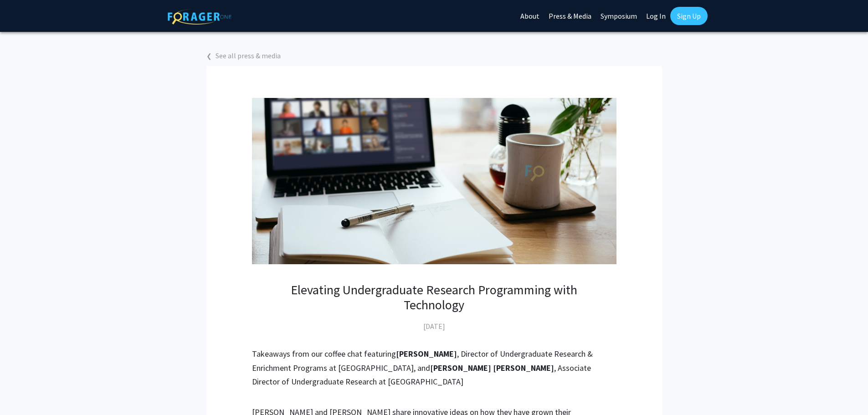  Describe the element at coordinates (243, 55) in the screenshot. I see `a: ❮See all press & media` at that location.